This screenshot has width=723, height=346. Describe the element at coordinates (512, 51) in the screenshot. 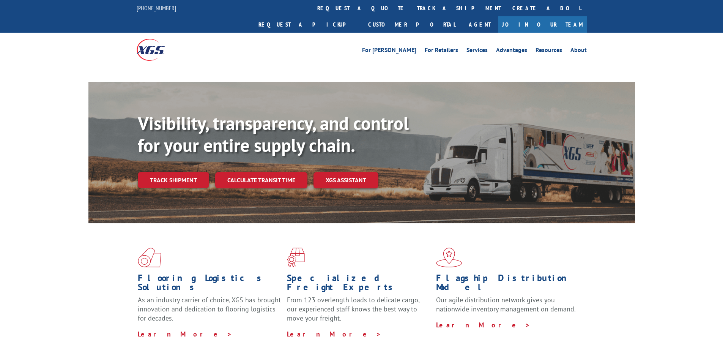

I see `a: Advantages` at that location.